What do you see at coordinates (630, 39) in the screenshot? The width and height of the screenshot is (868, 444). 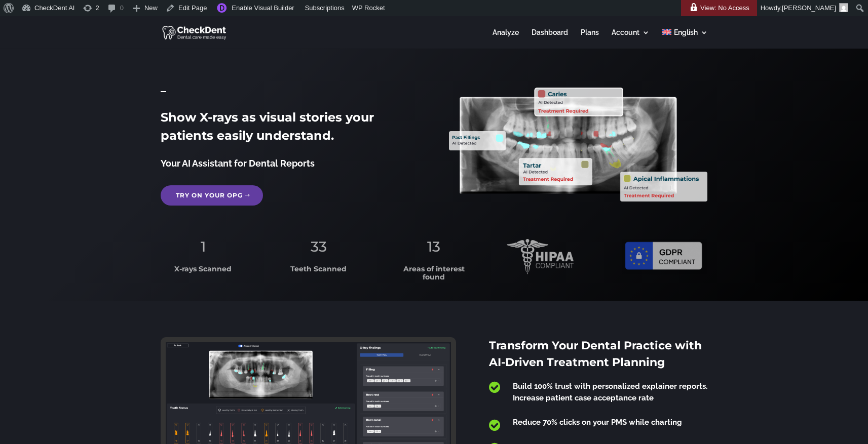 I see `a: Account` at bounding box center [630, 39].